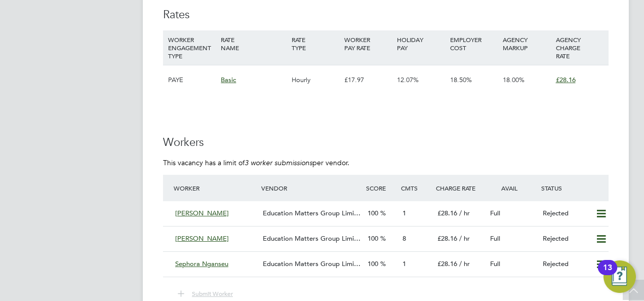 This screenshot has width=644, height=301. Describe the element at coordinates (608, 274) in the screenshot. I see `div: 13` at that location.